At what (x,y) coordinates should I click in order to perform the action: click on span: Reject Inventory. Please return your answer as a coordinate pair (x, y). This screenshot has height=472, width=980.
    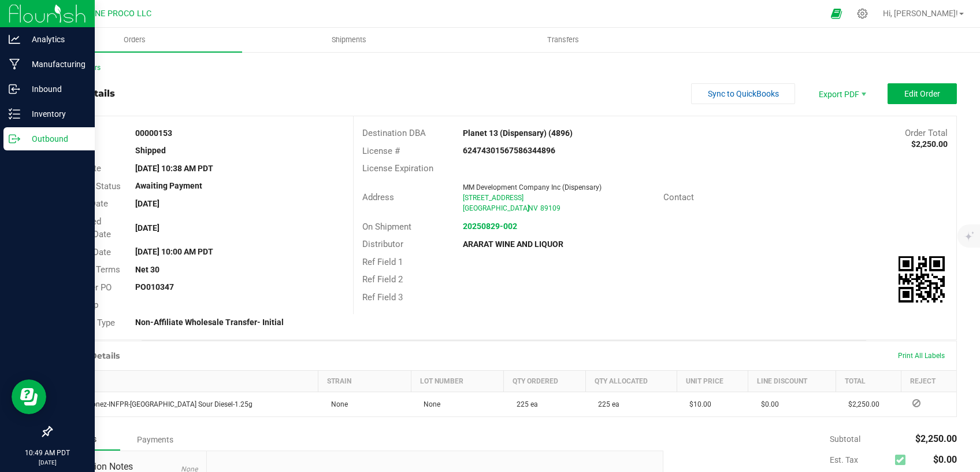
    Looking at the image, I should click on (916, 403).